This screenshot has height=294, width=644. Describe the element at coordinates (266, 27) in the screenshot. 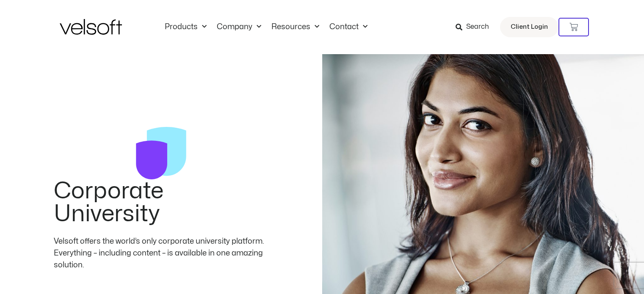

I see `nav: Menu` at that location.